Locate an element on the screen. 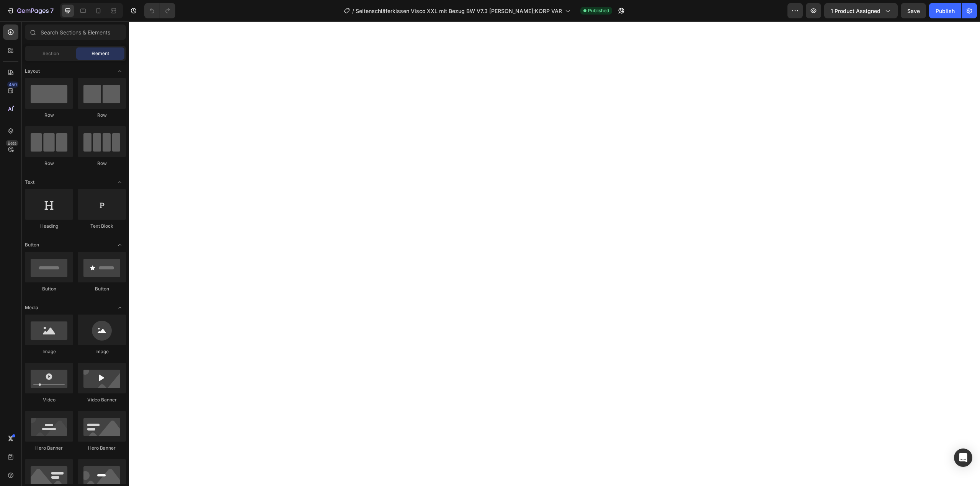 This screenshot has width=980, height=486. div: 450 is located at coordinates (13, 85).